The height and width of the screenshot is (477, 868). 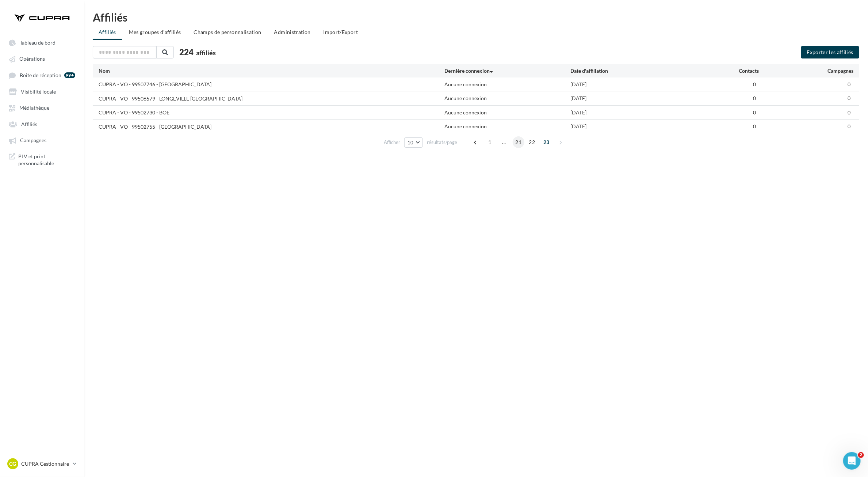 What do you see at coordinates (861, 455) in the screenshot?
I see `span: 2` at bounding box center [861, 455].